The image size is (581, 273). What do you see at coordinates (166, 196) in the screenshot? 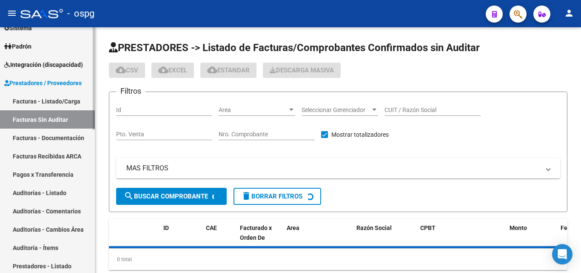
I see `span: Buscar Comprobante` at bounding box center [166, 196].